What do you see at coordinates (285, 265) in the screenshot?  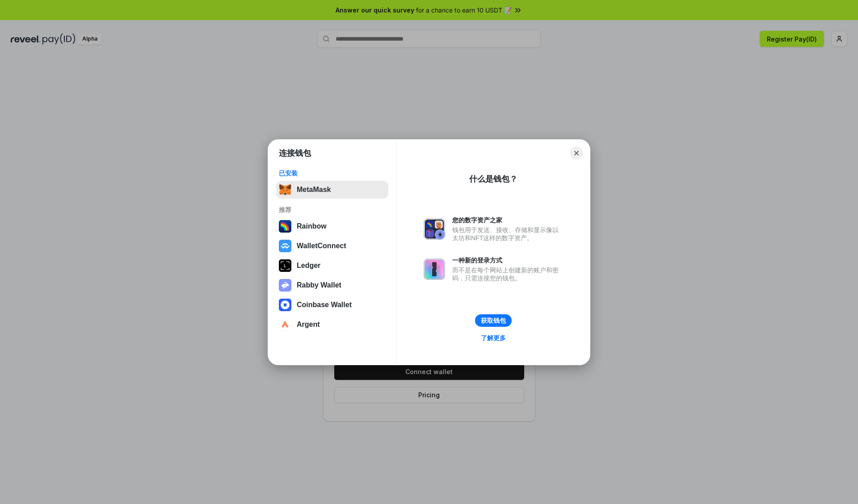 I see `img: svg+xml,%3Csvg%20xmlns%3D%22http%3A%2F%2Fwww.w3.org%2F2000%2Fsvg%22%20width%3D%2228%22%20height%3...` at bounding box center [285, 265].